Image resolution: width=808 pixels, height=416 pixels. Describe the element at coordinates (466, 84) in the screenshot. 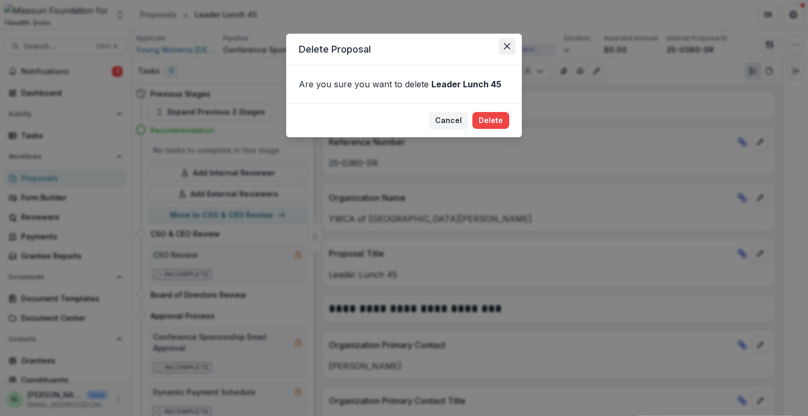

I see `strong: Leader Lunch 45` at that location.